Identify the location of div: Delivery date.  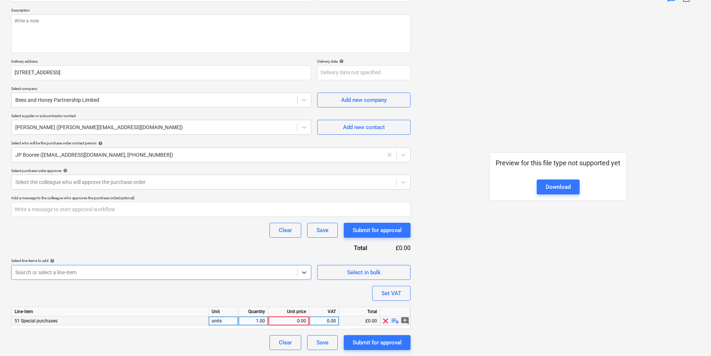
(364, 61).